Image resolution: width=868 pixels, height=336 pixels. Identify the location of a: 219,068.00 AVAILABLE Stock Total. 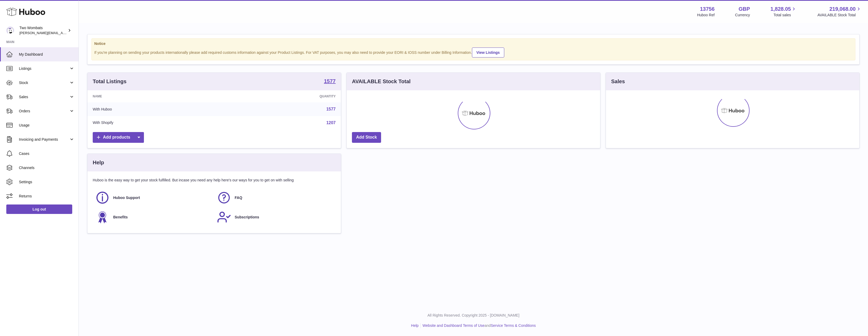
(839, 12).